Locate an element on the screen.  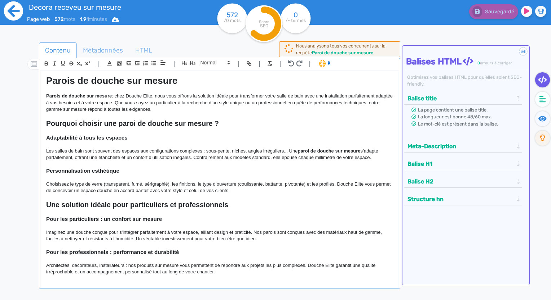
tspan: /- termes is located at coordinates (295, 21).